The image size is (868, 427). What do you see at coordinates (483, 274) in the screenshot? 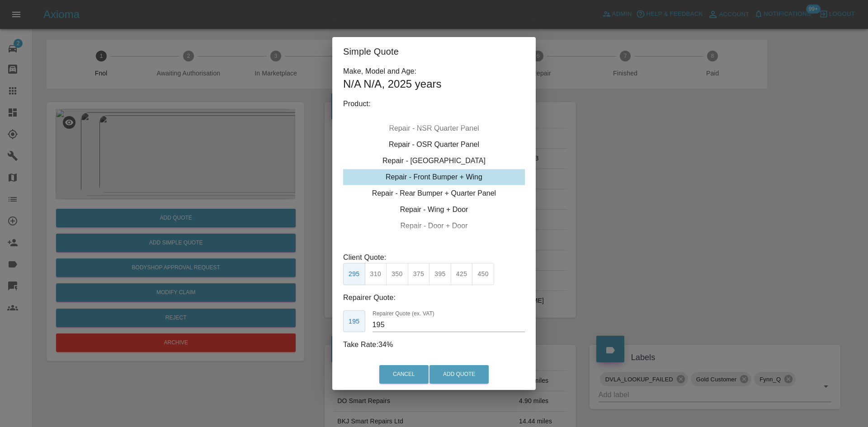
I see `button: 450` at bounding box center [483, 274].